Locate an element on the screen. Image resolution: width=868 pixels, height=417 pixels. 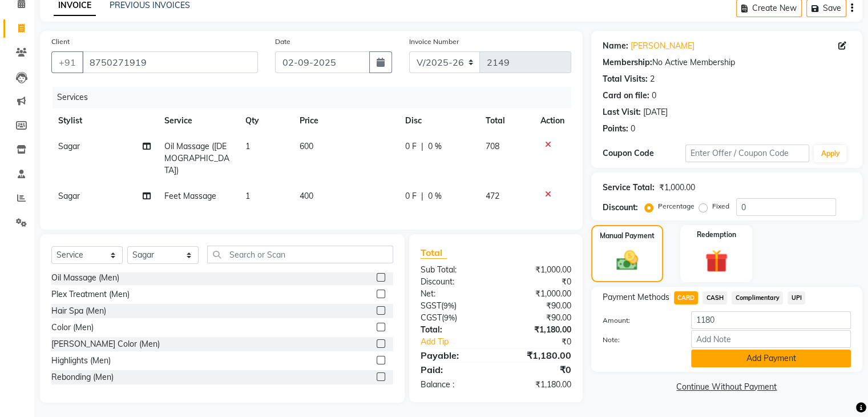
a: Continue Without Payment is located at coordinates (726, 387).